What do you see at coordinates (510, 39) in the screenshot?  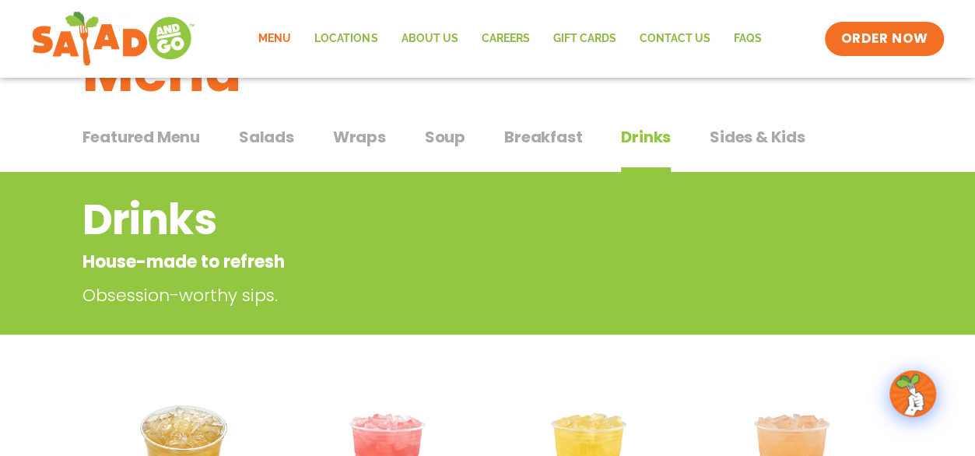 I see `nav: Menu` at bounding box center [510, 39].